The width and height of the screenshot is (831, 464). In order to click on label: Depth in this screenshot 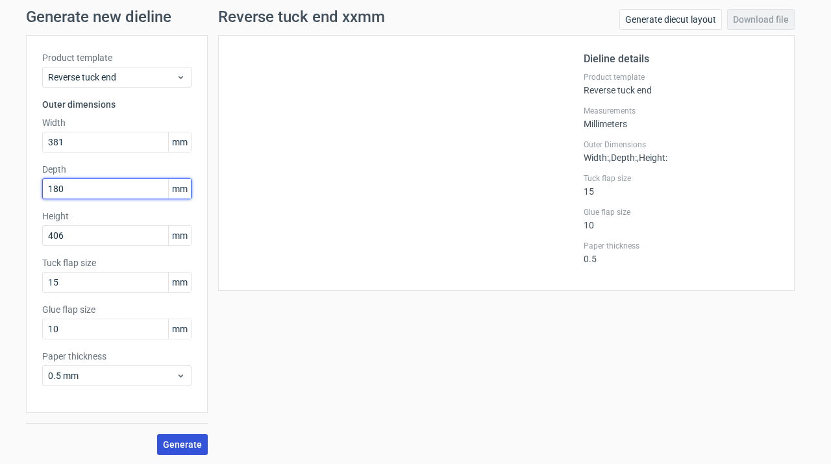, I will do `click(117, 169)`.